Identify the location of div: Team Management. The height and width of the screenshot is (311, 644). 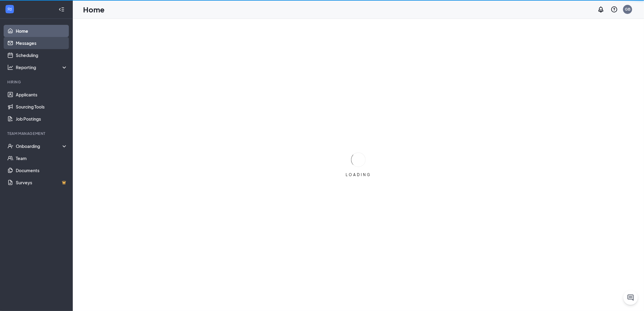
(37, 134).